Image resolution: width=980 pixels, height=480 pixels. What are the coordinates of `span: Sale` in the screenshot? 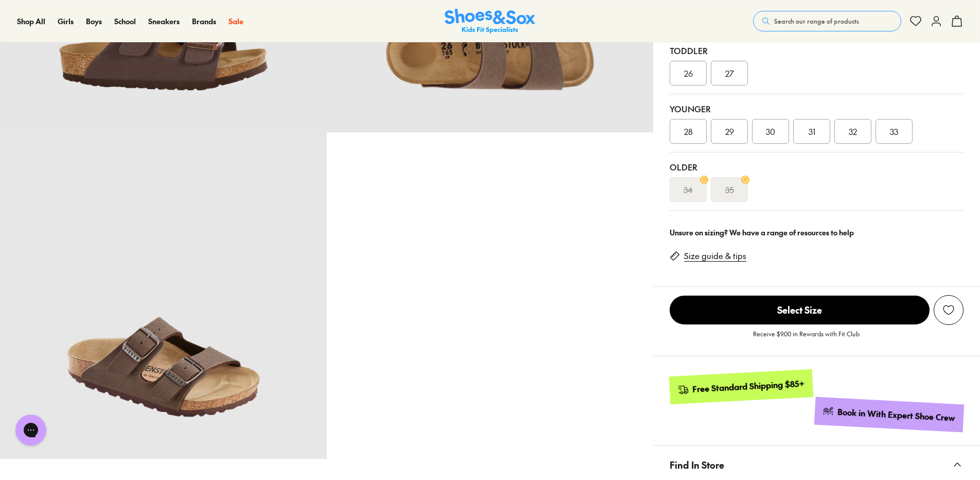 It's located at (236, 21).